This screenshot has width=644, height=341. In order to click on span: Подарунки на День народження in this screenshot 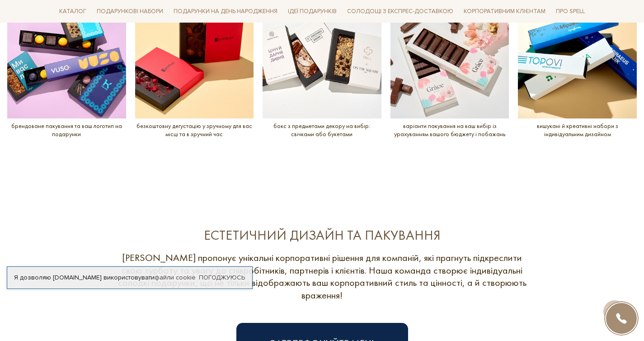, I will do `click(225, 11)`.